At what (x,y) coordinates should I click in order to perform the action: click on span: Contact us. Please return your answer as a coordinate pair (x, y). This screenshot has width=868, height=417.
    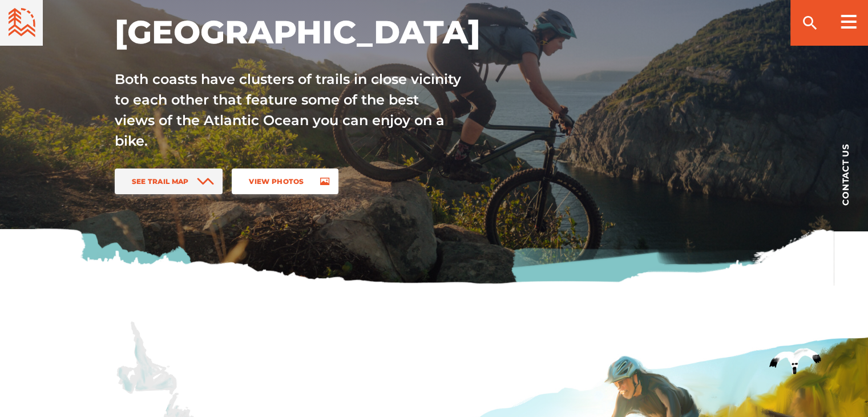
    Looking at the image, I should click on (845, 174).